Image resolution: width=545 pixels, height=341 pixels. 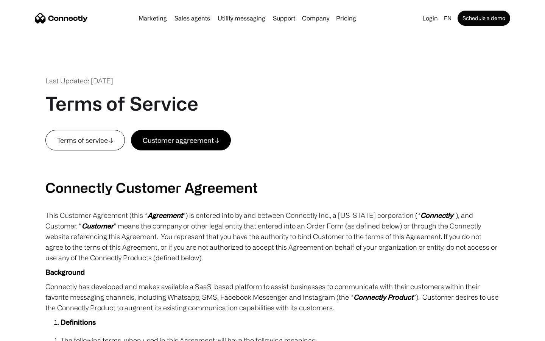 I want to click on a: Marketing, so click(x=153, y=18).